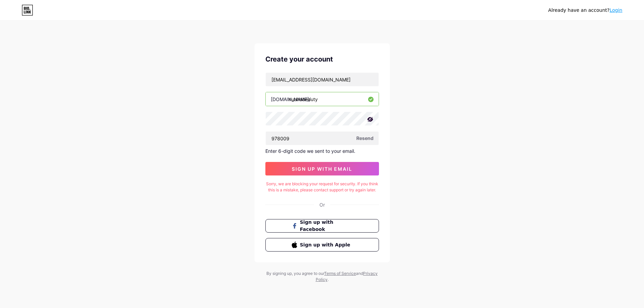 This screenshot has height=308, width=644. I want to click on div: By signing up, you agree to our and ., so click(322, 277).